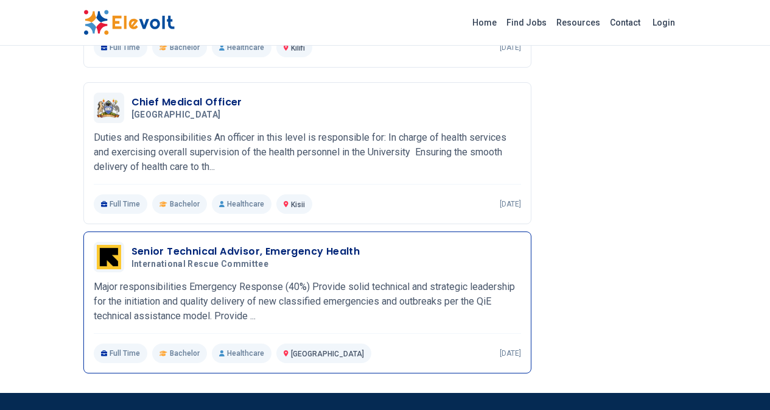  What do you see at coordinates (740, 381) in the screenshot?
I see `div: Chat Widget` at bounding box center [740, 381].